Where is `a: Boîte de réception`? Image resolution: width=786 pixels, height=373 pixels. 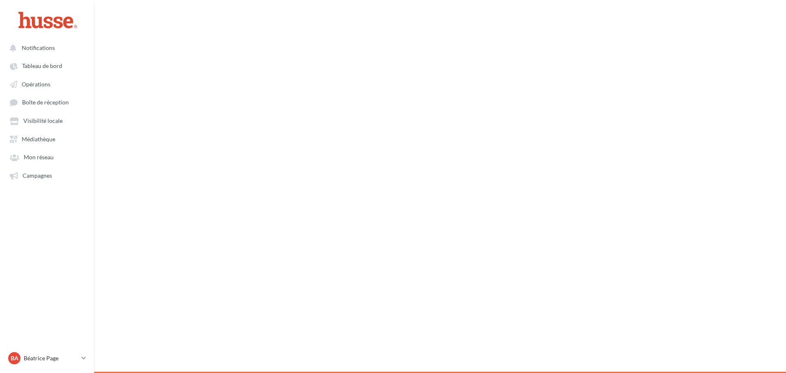 a: Boîte de réception is located at coordinates (47, 102).